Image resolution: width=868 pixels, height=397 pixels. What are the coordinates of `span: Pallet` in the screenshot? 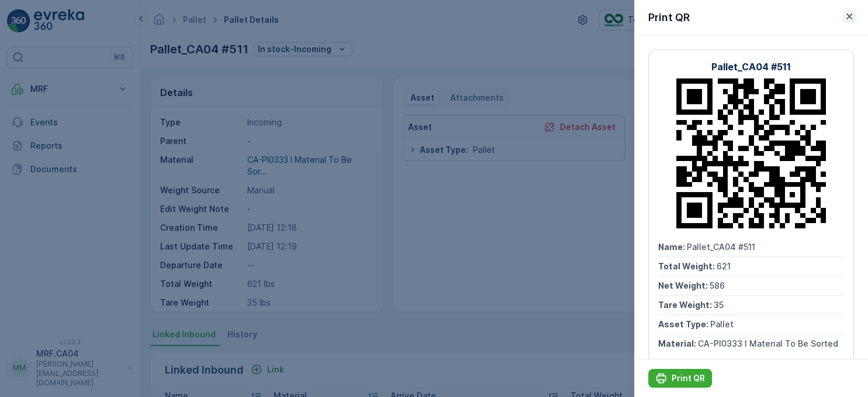 It's located at (722, 323).